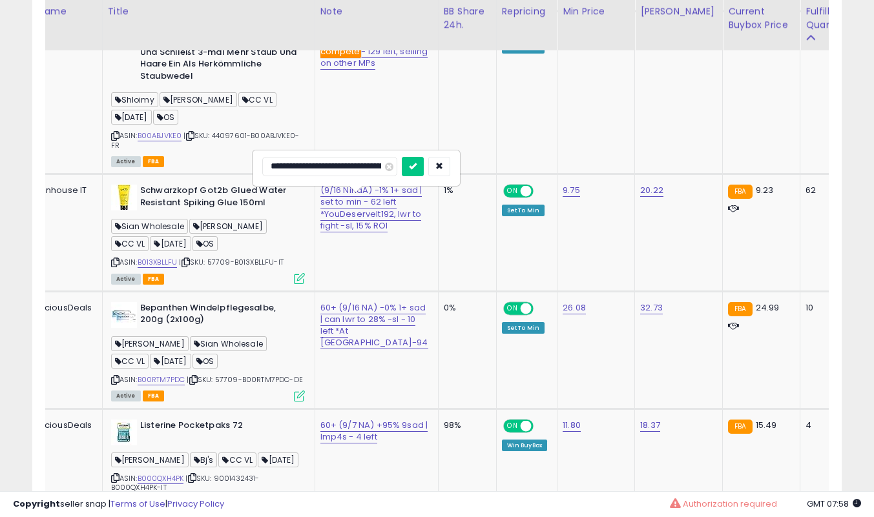 The width and height of the screenshot is (874, 517). What do you see at coordinates (376, 11) in the screenshot?
I see `div: Note` at bounding box center [376, 11].